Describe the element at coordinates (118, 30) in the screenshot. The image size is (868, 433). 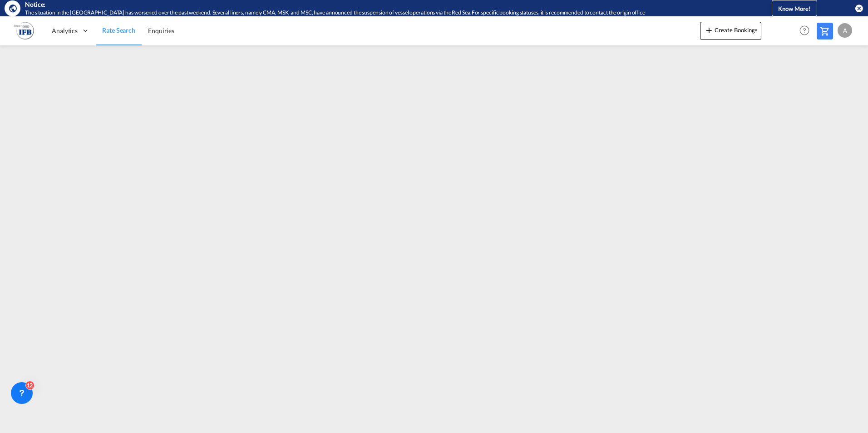
I see `span: Rate Search` at that location.